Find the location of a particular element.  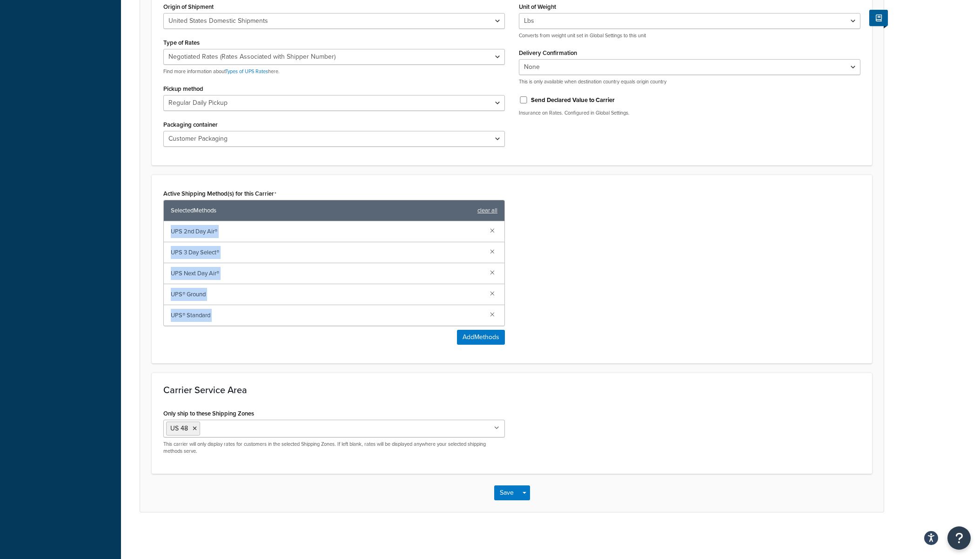

span: UPS® Ground is located at coordinates (327, 295).